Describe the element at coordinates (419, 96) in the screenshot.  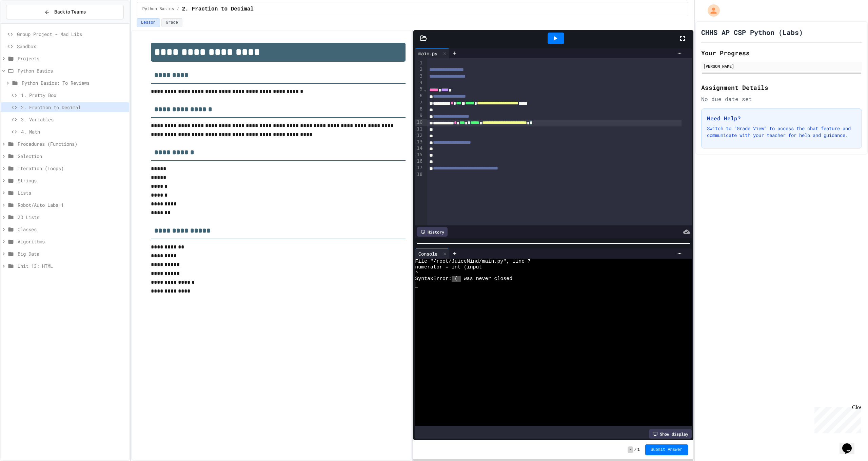
I see `div: 6` at that location.